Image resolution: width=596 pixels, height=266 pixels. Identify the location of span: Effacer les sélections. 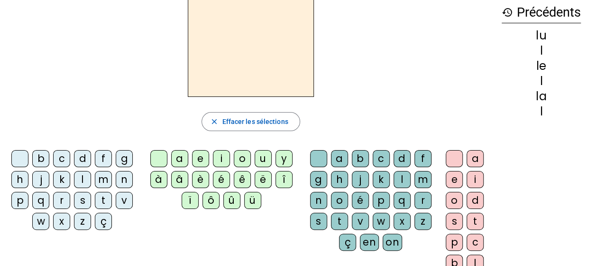
(255, 121).